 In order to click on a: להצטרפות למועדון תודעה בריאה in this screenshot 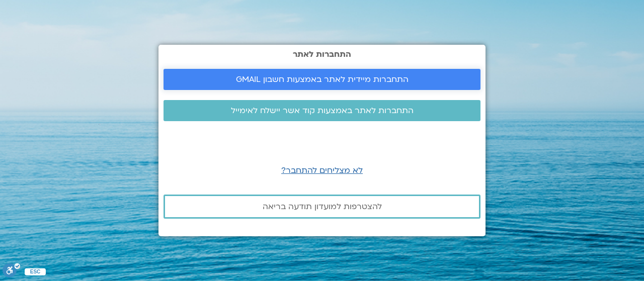, I will do `click(322, 207)`.